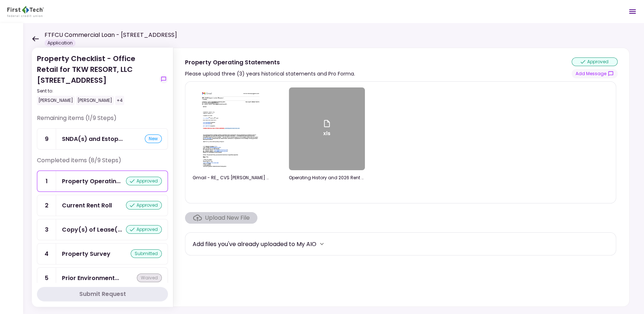  I want to click on div: 1, so click(47, 181).